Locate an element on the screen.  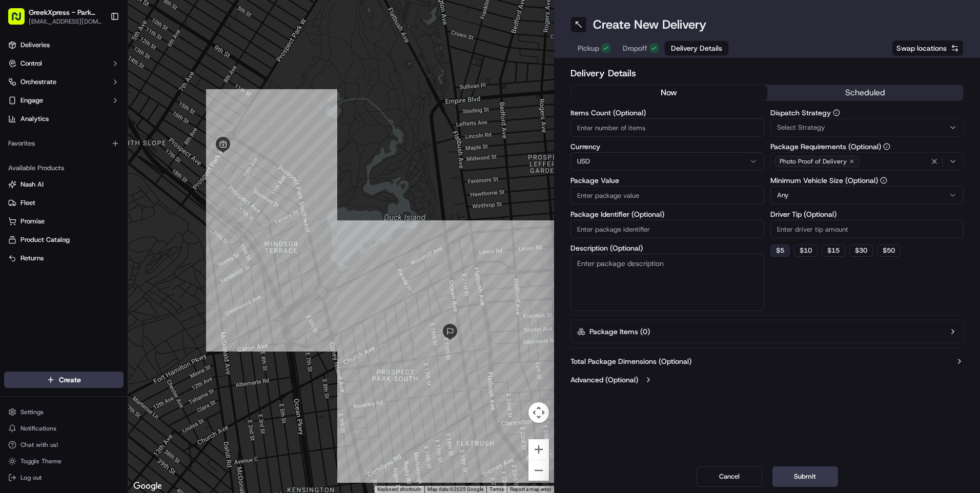
span: Create is located at coordinates (70, 380).